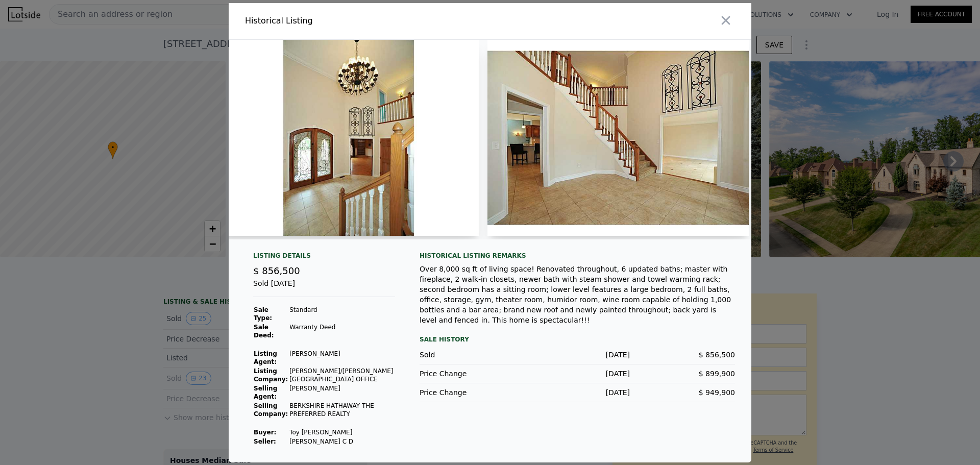 The image size is (980, 465). What do you see at coordinates (265, 441) in the screenshot?
I see `strong: Seller :` at bounding box center [265, 441].